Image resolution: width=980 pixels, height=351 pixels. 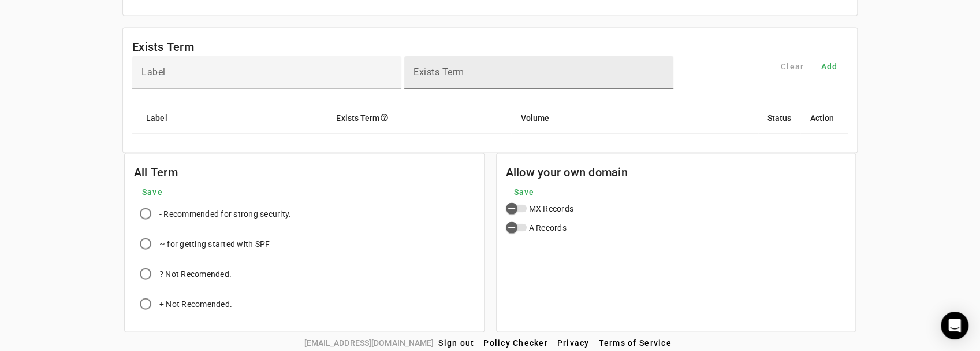 I want to click on label: ? Not Recomended., so click(x=194, y=273).